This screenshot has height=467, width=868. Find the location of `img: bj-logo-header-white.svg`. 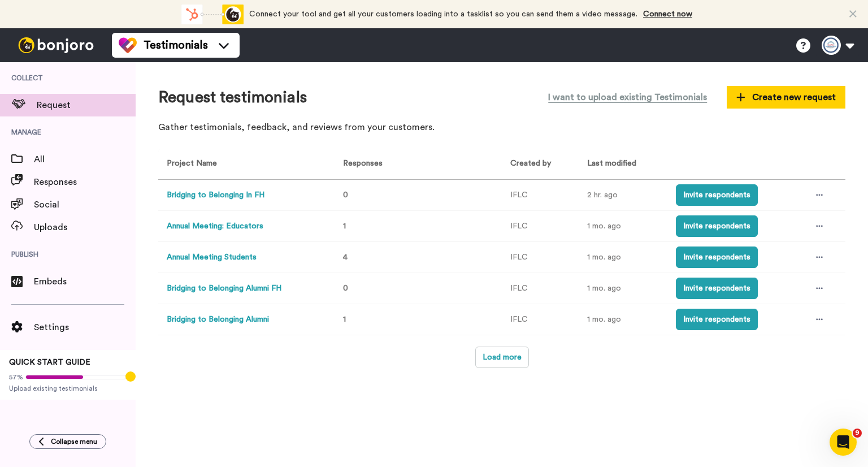

img: bj-logo-header-white.svg is located at coordinates (56, 45).